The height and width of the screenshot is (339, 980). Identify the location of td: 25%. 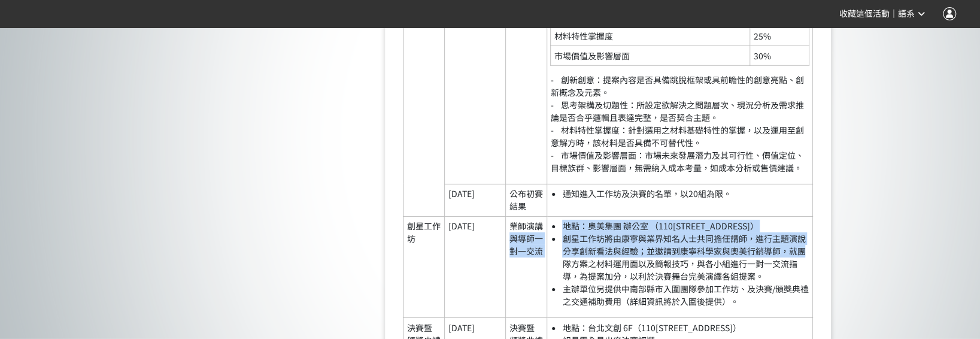
(779, 36).